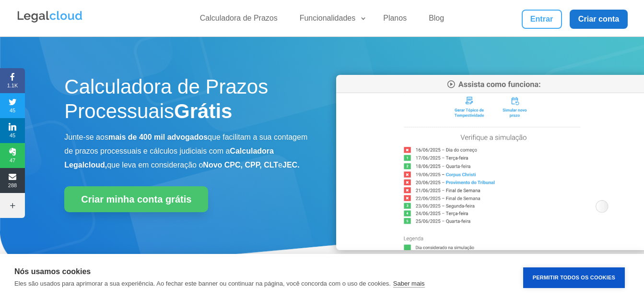  What do you see at coordinates (169, 158) in the screenshot?
I see `b: Calculadora Legalcloud,` at bounding box center [169, 158].